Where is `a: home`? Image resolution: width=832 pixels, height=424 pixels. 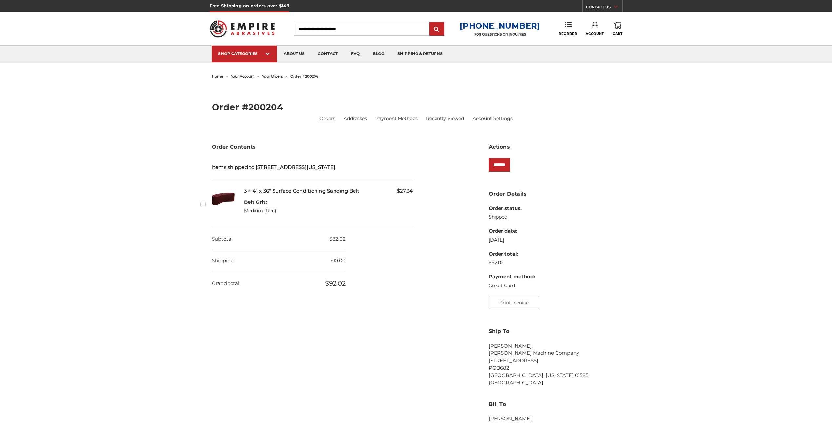
a: home is located at coordinates (218, 76).